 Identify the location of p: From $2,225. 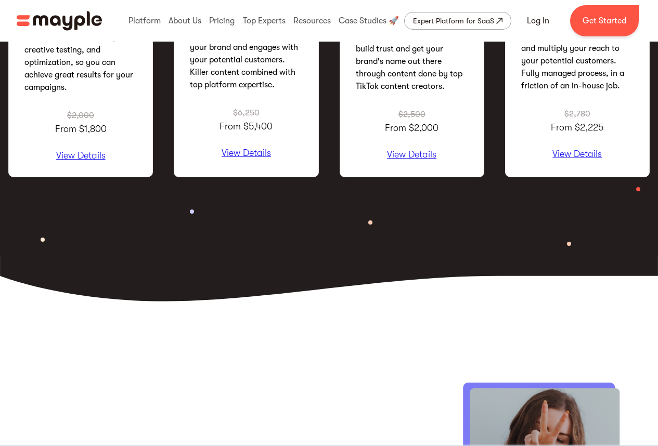
(577, 121).